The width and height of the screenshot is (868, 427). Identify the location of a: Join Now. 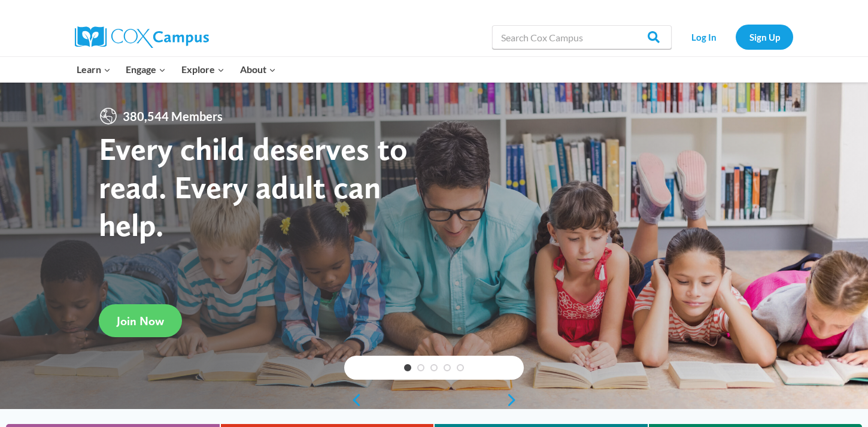
(140, 321).